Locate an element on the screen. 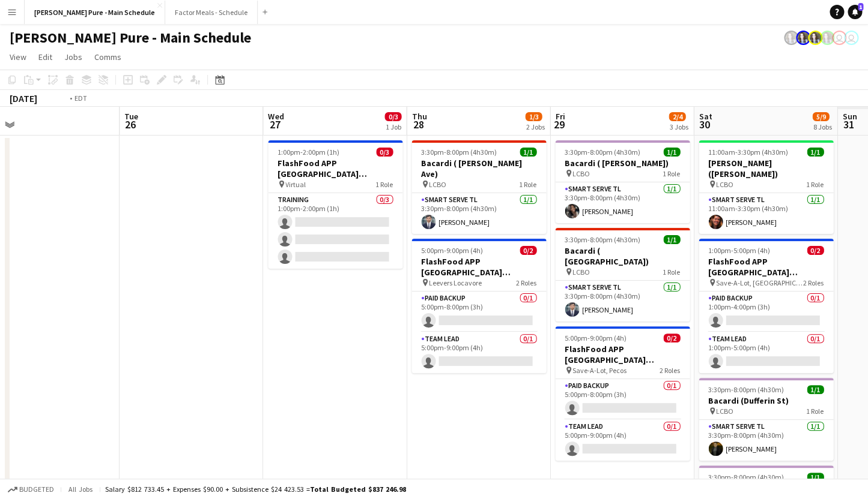  button: Budgeted is located at coordinates (30, 490).